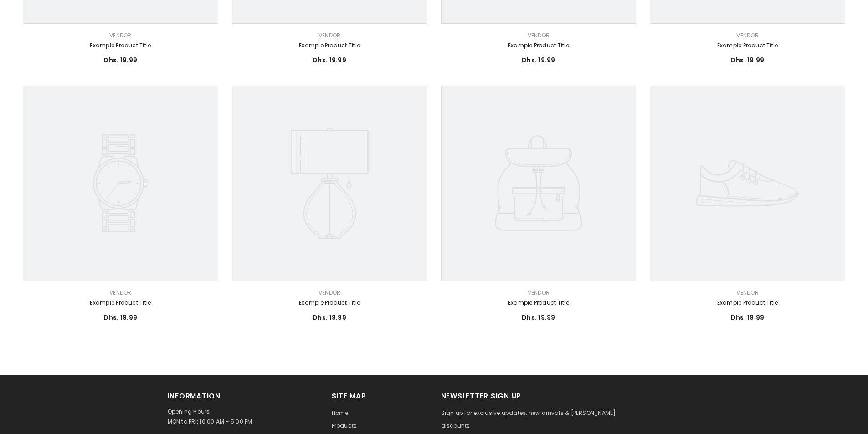 The width and height of the screenshot is (868, 434). I want to click on span: Home, so click(340, 413).